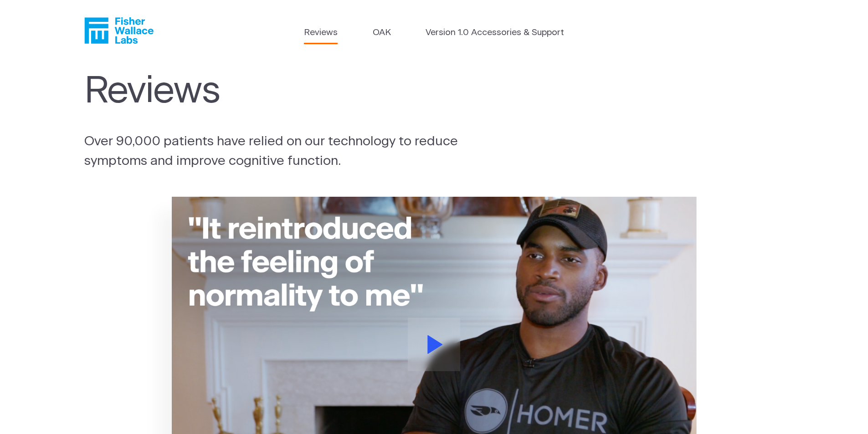 The image size is (868, 434). Describe the element at coordinates (119, 30) in the screenshot. I see `a: Fisher Wallace` at that location.